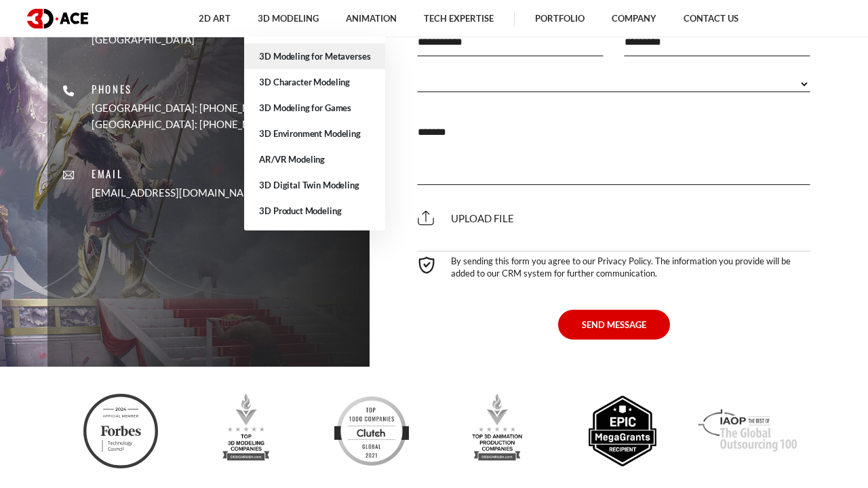 This screenshot has height=488, width=868. I want to click on div: By sending this form you agree to our Privacy Policy. The information you provide will be added t..., so click(614, 265).